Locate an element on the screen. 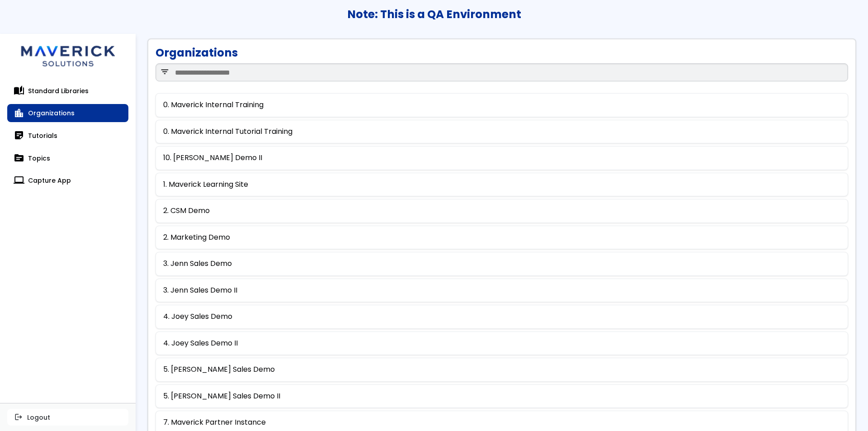 This screenshot has height=431, width=868. a: sticky_note_2Tutorials is located at coordinates (68, 135).